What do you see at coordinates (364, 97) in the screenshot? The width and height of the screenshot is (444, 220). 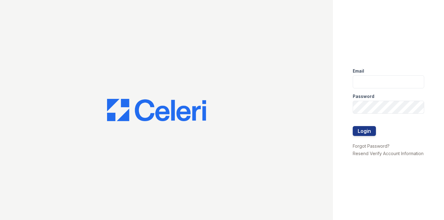 I see `label: Password` at bounding box center [364, 97].